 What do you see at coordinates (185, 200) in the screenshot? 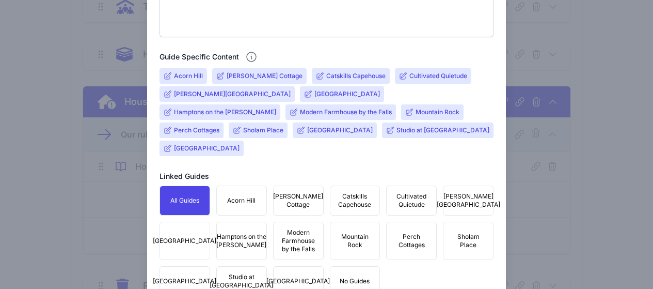
I see `span: All Guides` at bounding box center [185, 200].